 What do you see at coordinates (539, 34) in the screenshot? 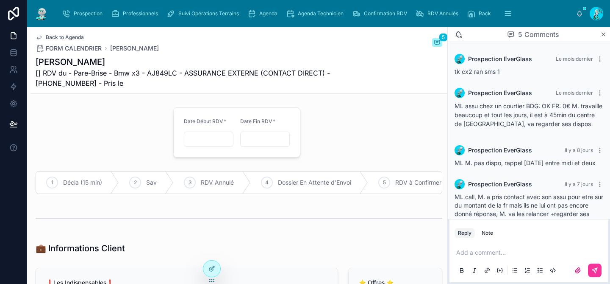
I see `span: 5 Comments` at bounding box center [539, 34].